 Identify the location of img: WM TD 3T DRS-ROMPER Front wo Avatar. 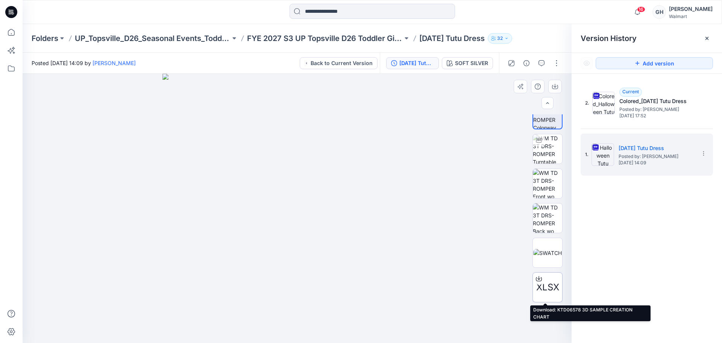
(548, 184).